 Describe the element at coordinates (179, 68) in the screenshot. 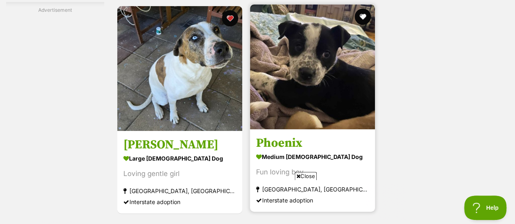

I see `img: Molly - Bull Arab Dog` at that location.